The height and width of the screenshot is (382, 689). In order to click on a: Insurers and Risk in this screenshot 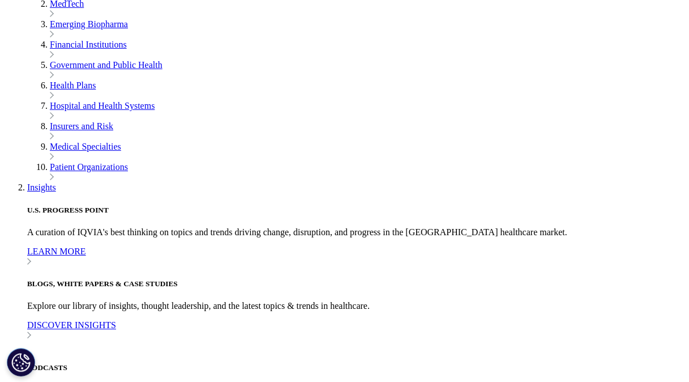, I will do `click(82, 126)`.